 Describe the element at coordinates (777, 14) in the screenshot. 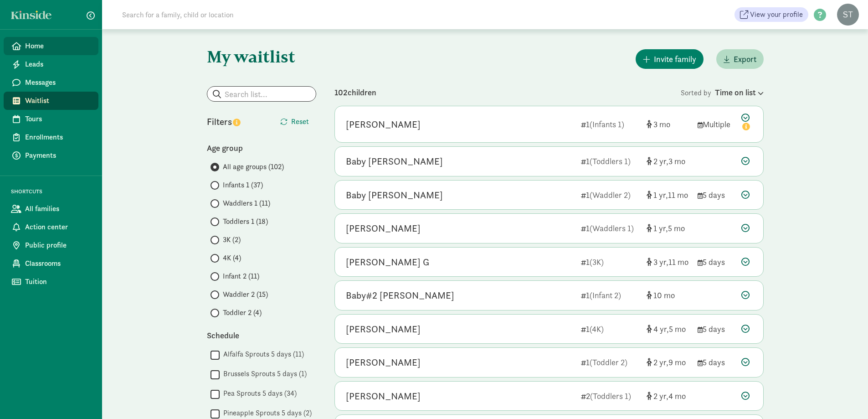

I see `span: View your profile` at that location.